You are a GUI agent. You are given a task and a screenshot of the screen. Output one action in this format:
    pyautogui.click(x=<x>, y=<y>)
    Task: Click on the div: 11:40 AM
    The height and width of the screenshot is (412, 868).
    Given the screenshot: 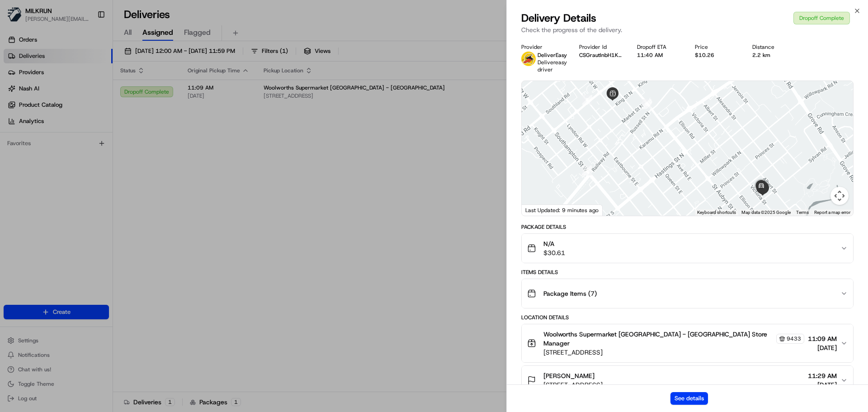 What is the action you would take?
    pyautogui.click(x=659, y=55)
    